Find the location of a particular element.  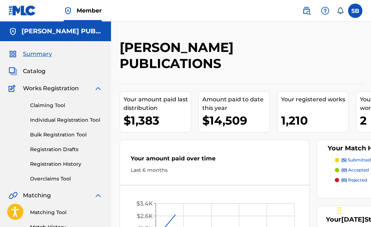

a: Public Search is located at coordinates (307, 11).